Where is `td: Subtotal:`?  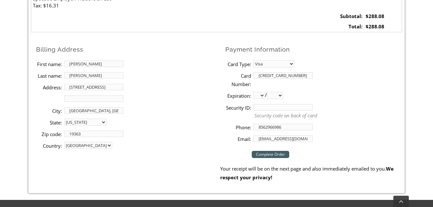
td: Subtotal: is located at coordinates (345, 16).